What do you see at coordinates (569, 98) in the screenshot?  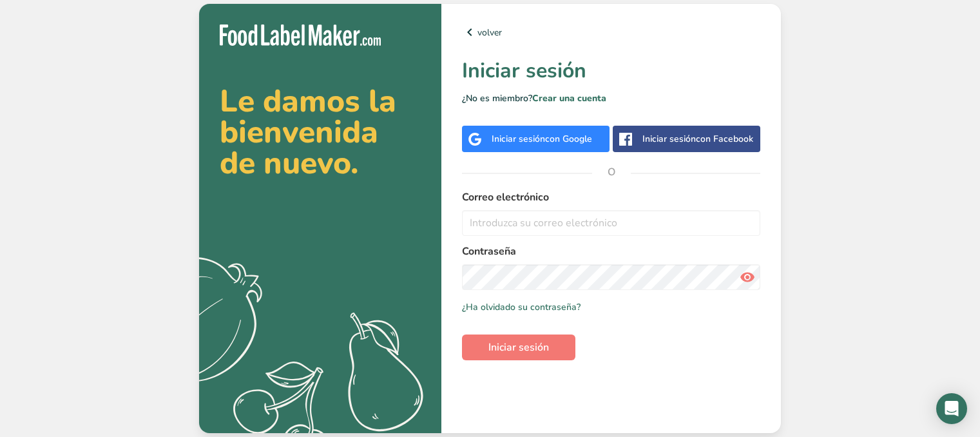 I see `a: Crear una cuenta` at bounding box center [569, 98].